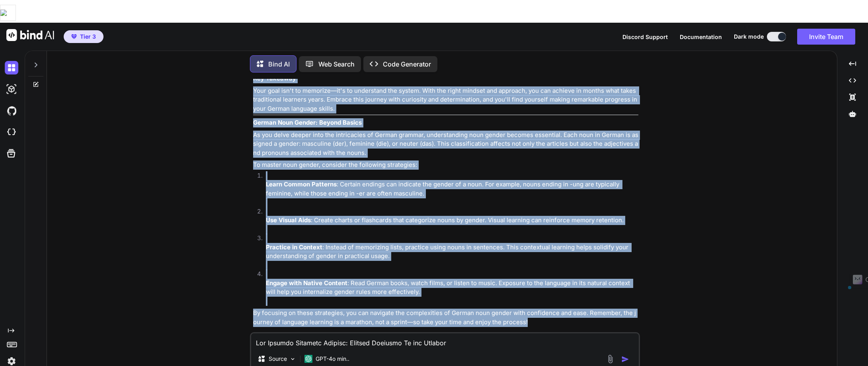 This screenshot has height=366, width=868. Describe the element at coordinates (74, 37) in the screenshot. I see `img: premium` at that location.